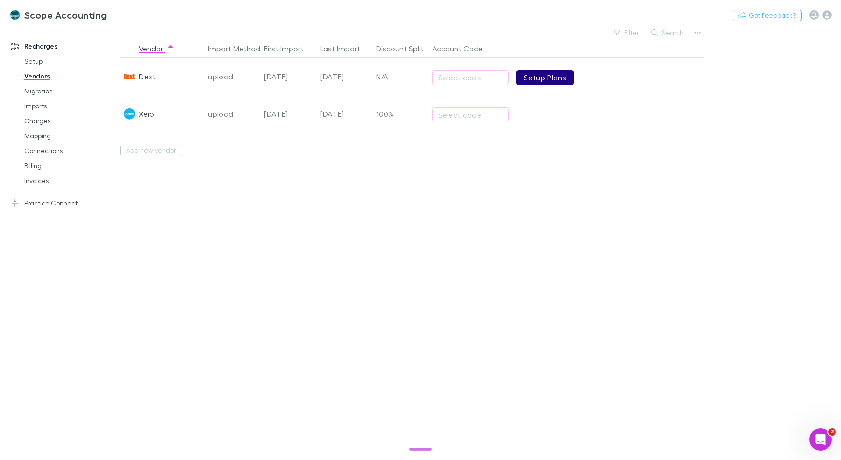 The width and height of the screenshot is (841, 460). I want to click on a: Connections, so click(66, 151).